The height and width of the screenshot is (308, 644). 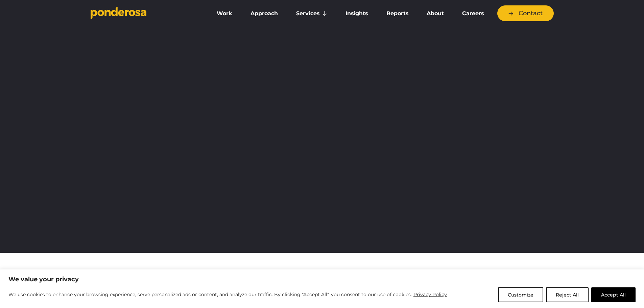 What do you see at coordinates (520, 295) in the screenshot?
I see `button: Customize` at bounding box center [520, 295].